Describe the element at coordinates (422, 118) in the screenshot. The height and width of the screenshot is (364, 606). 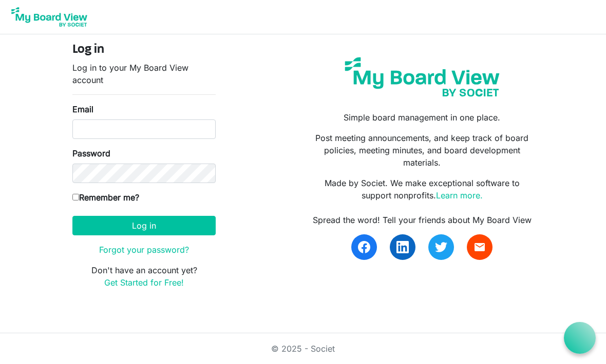
I see `p: Simple board management in one place.` at that location.